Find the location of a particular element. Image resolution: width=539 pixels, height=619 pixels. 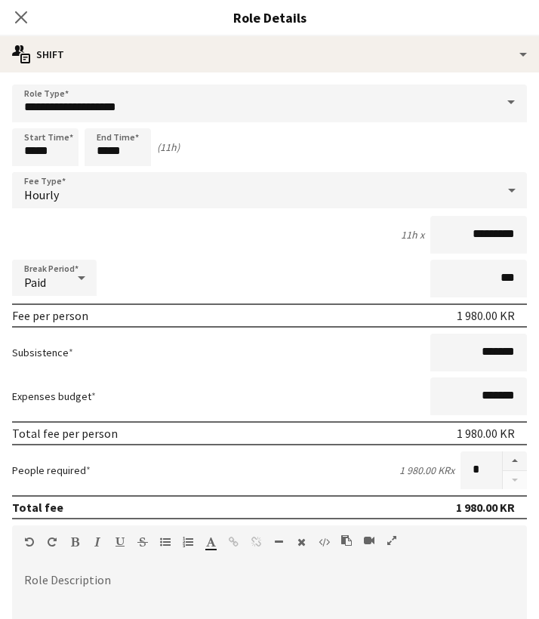

div: 11h x is located at coordinates (412, 235).